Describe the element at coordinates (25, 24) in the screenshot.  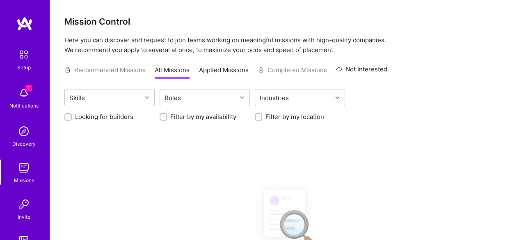
I see `img: logo` at that location.